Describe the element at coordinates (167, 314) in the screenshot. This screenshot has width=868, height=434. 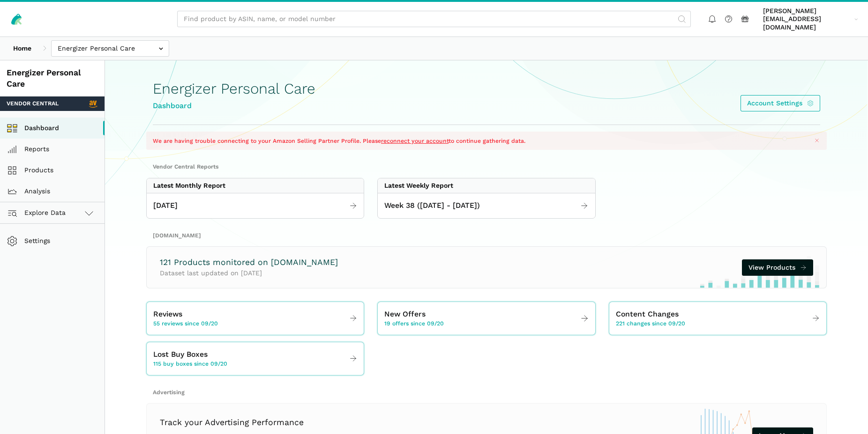
I see `span: Reviews` at that location.